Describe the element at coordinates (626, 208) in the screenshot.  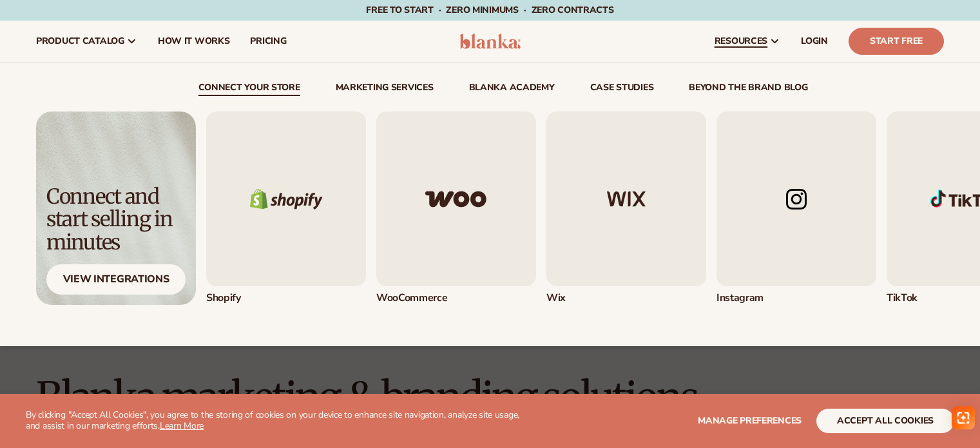
I see `div: 3 / 5` at that location.